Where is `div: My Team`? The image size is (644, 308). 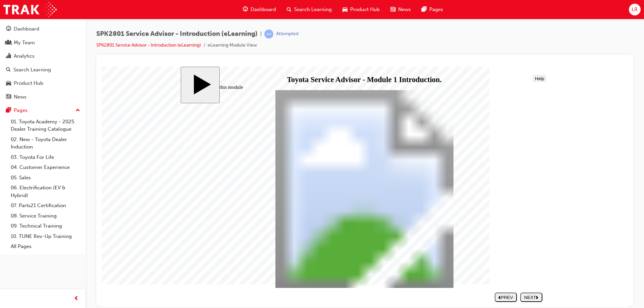
div: My Team is located at coordinates (24, 42).